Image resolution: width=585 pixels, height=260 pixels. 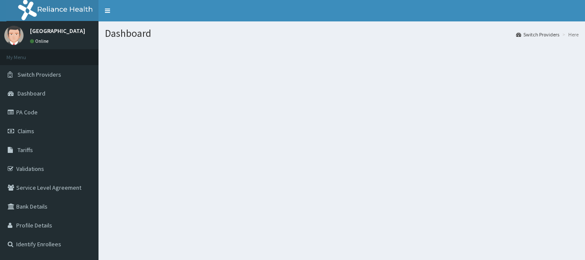 What do you see at coordinates (538, 34) in the screenshot?
I see `a: Switch Providers` at bounding box center [538, 34].